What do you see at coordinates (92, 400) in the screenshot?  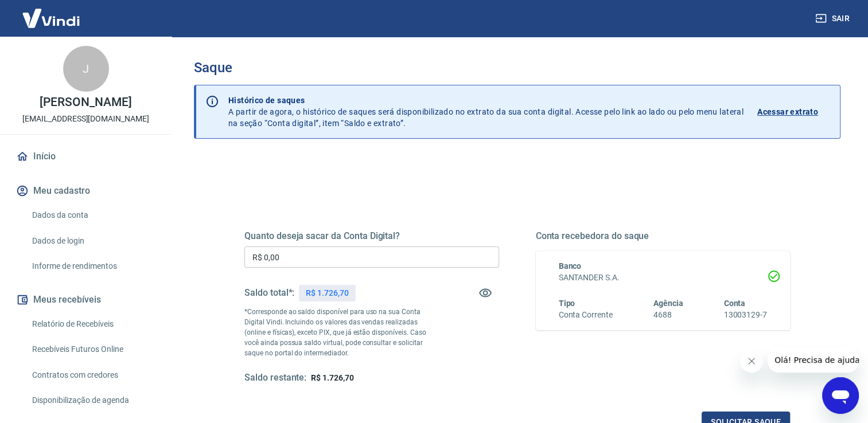 I see `a: Disponibilização de agenda` at bounding box center [92, 400].